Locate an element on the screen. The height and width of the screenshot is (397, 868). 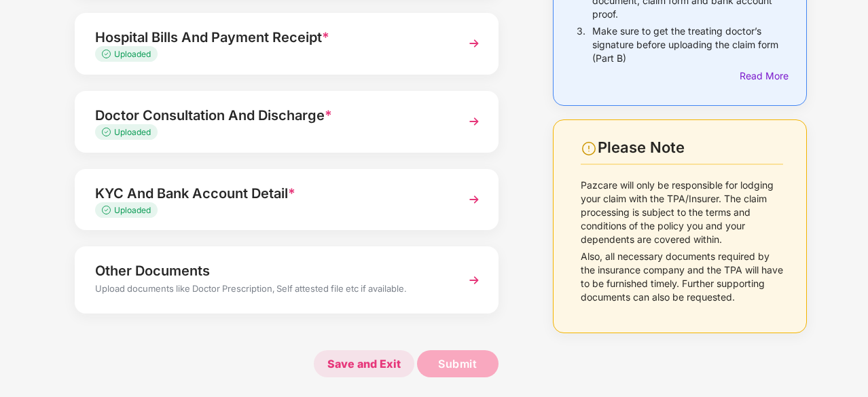
span: Save and Exit is located at coordinates (364, 364).